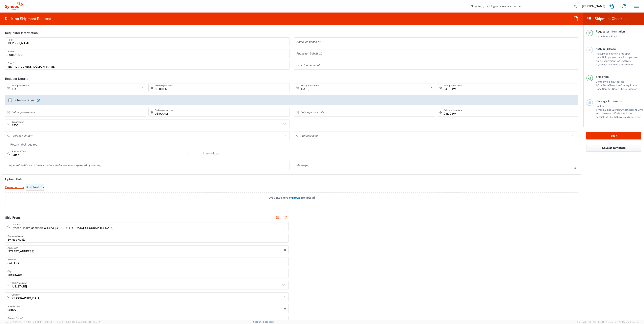 Image resolution: width=644 pixels, height=324 pixels. Describe the element at coordinates (600, 110) in the screenshot. I see `span: Type,` at that location.